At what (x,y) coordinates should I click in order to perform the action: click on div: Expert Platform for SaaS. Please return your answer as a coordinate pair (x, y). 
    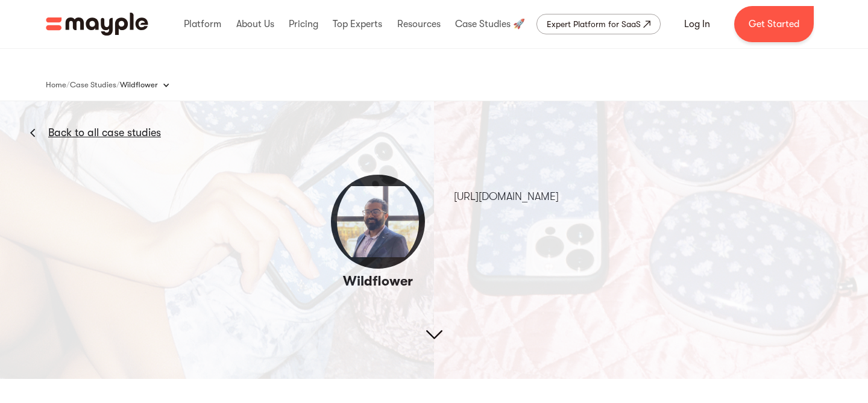
    Looking at the image, I should click on (594, 24).